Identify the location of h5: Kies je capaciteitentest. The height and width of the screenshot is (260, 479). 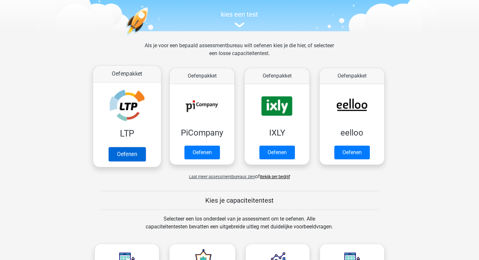
(239, 200).